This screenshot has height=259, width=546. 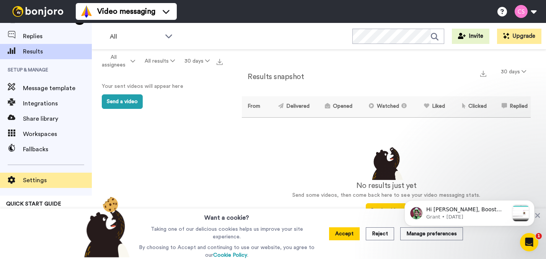 I want to click on p: Send some videos, then come back here to see your video messaging stats., so click(x=386, y=195).